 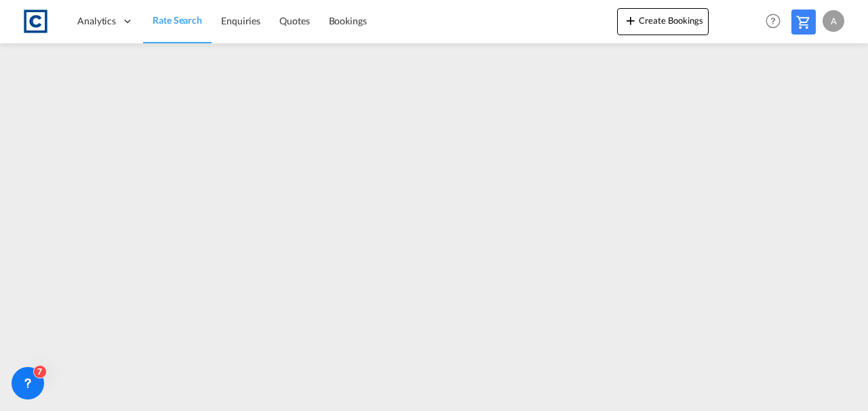 I want to click on span: Quotes, so click(x=294, y=20).